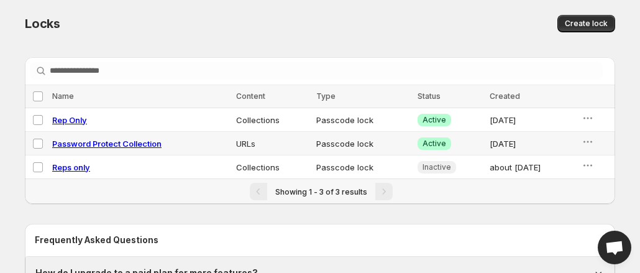  Describe the element at coordinates (107, 143) in the screenshot. I see `span: Password Protect Collection` at that location.